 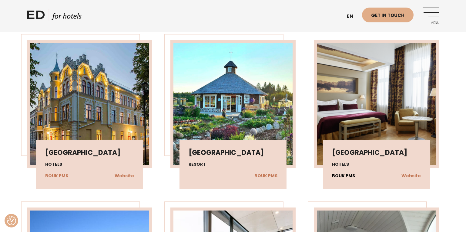 What do you see at coordinates (353, 16) in the screenshot?
I see `a: en` at bounding box center [353, 16].